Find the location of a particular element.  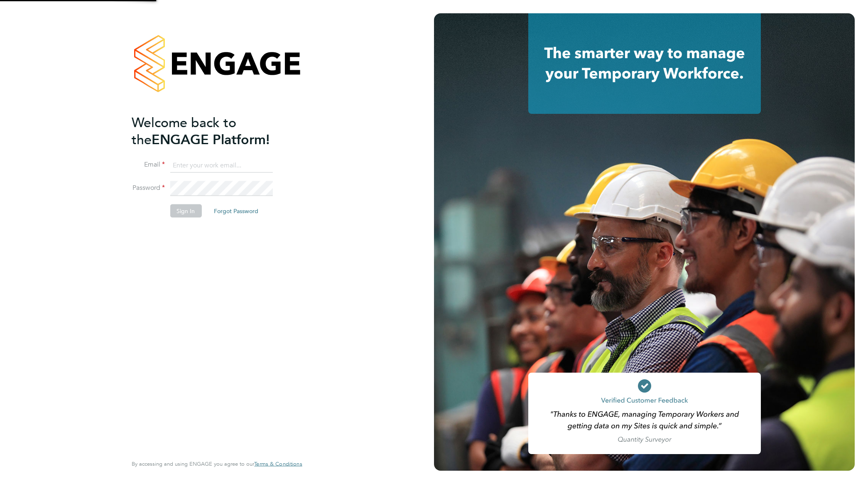

h2: ENGAGE Platform! is located at coordinates (212, 131).